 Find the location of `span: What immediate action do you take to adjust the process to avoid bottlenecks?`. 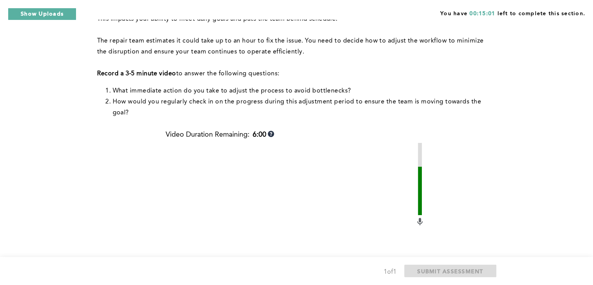

span: What immediate action do you take to adjust the process to avoid bottlenecks? is located at coordinates (232, 91).